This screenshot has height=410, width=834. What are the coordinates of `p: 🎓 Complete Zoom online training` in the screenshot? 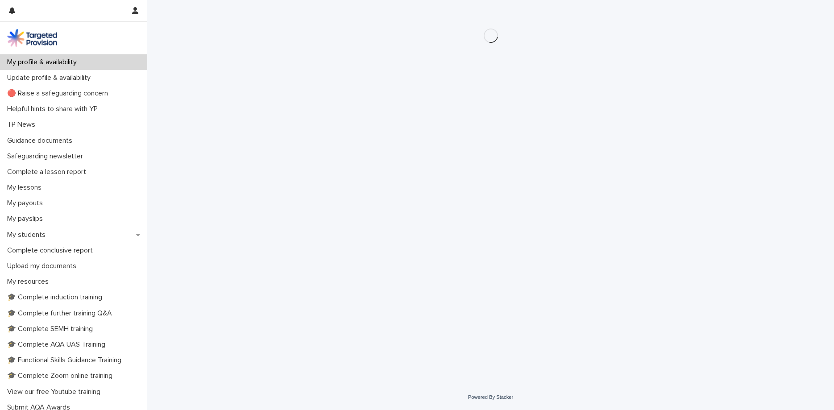 It's located at (62, 376).